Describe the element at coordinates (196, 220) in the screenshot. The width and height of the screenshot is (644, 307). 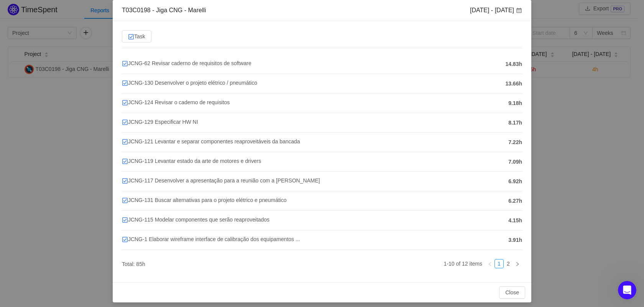
I see `span: JCNG-115 Modelar componentes que serão reaproveitados` at that location.